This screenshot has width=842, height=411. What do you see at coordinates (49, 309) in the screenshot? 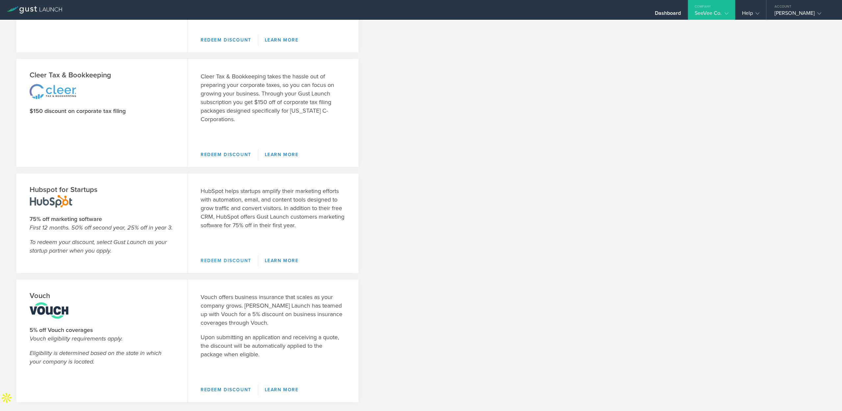
I see `img: vouch-logo` at bounding box center [49, 309].